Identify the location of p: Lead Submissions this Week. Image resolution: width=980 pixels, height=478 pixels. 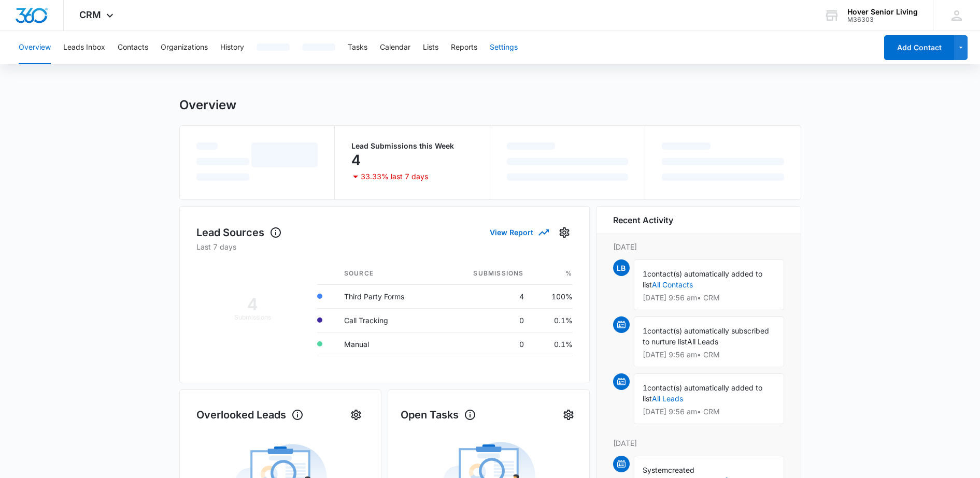
(412, 146).